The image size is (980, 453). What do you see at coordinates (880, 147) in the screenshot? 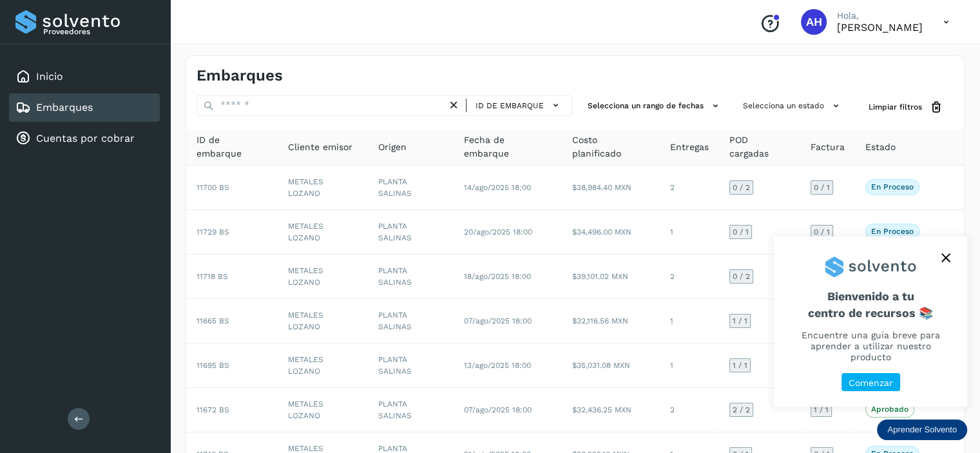
I see `span: Estado` at bounding box center [880, 147].